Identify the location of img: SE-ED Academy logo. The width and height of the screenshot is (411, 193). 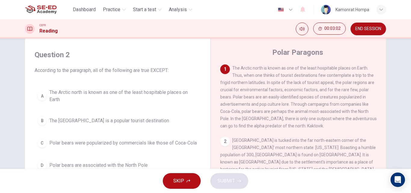
(41, 10).